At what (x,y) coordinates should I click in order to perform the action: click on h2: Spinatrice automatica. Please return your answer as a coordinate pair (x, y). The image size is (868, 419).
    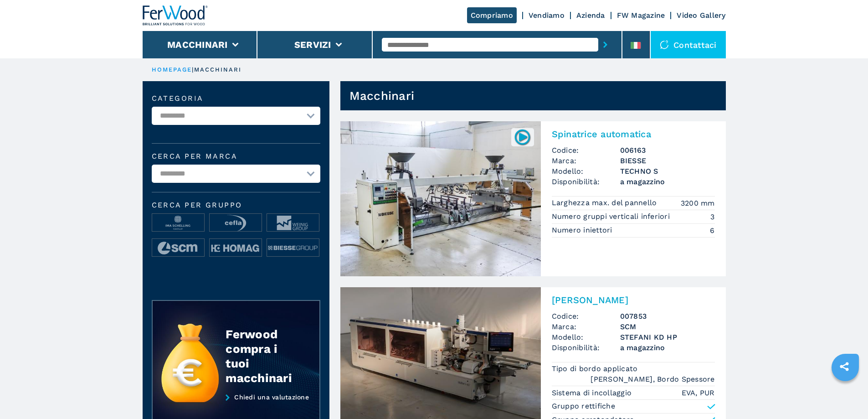
    Looking at the image, I should click on (634, 134).